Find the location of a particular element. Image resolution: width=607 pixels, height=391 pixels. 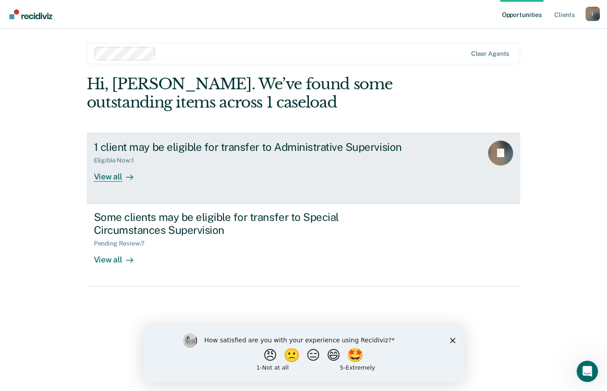

a: 1 client may be eligible for transfer to Administrative SupervisionEligible Now:1View all is located at coordinates (303, 168).